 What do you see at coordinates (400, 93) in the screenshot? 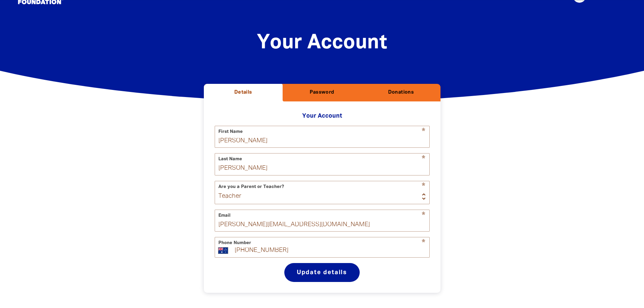
I see `button: Donations` at bounding box center [400, 93].